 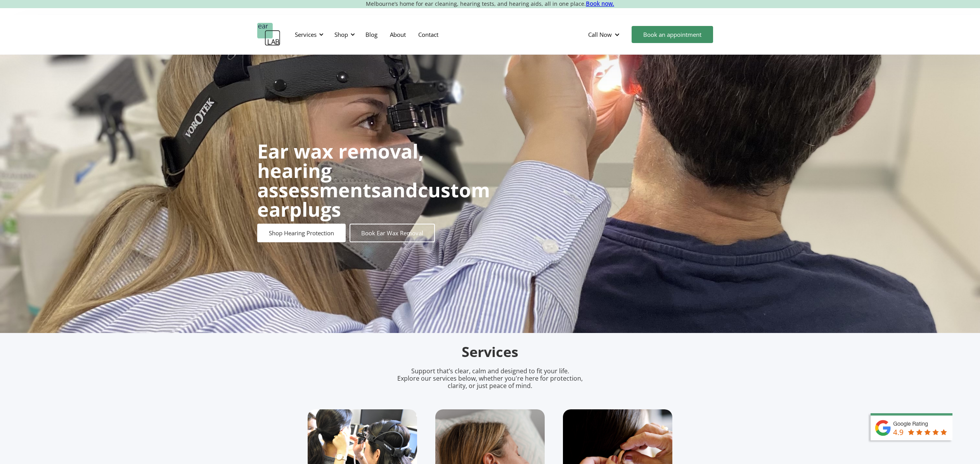 I want to click on a: Blog, so click(x=371, y=35).